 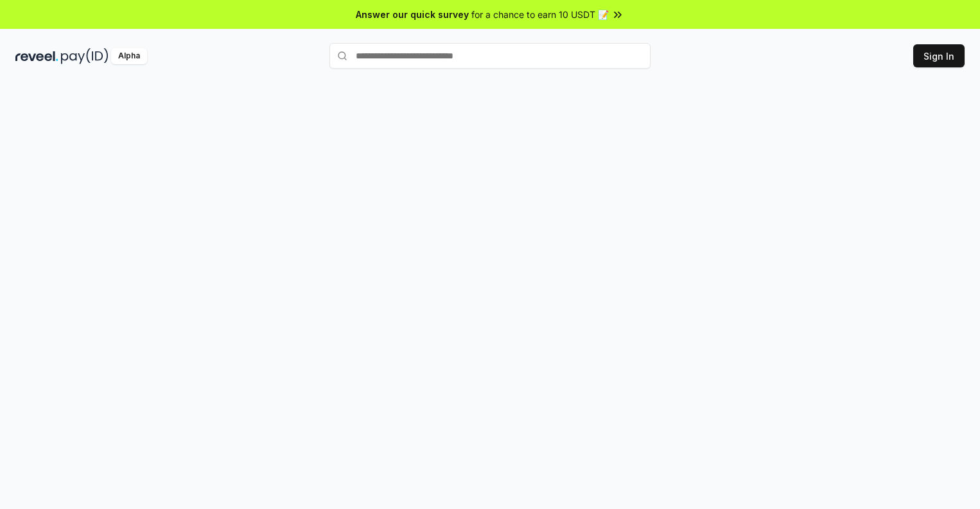 I want to click on img: reveel_dark, so click(x=37, y=56).